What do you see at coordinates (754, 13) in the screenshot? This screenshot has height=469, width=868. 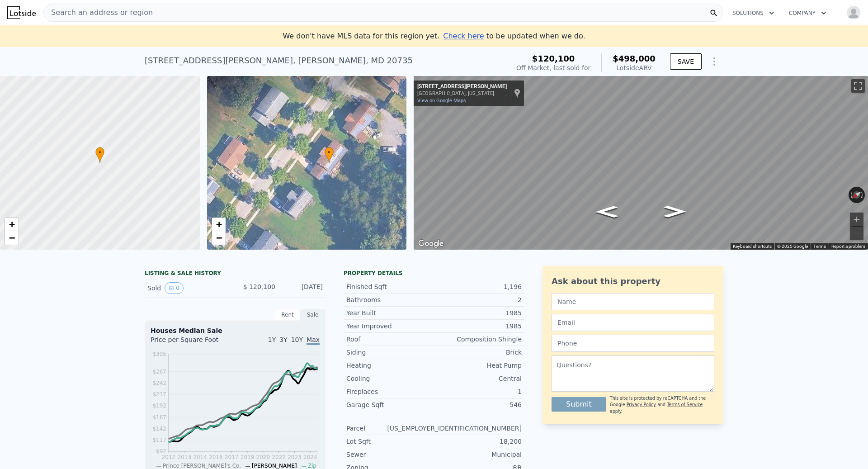 I see `button: Solutions` at bounding box center [754, 13].